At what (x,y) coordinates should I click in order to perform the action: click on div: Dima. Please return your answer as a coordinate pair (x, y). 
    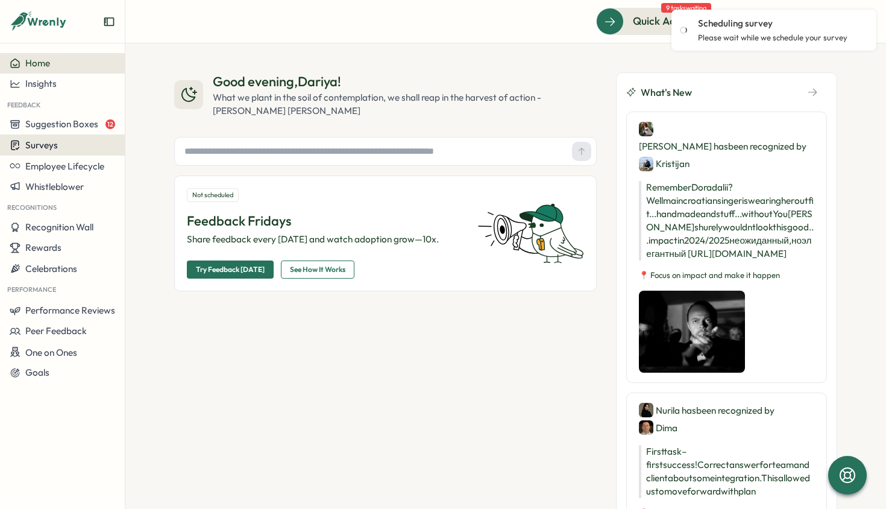
    Looking at the image, I should click on (658, 427).